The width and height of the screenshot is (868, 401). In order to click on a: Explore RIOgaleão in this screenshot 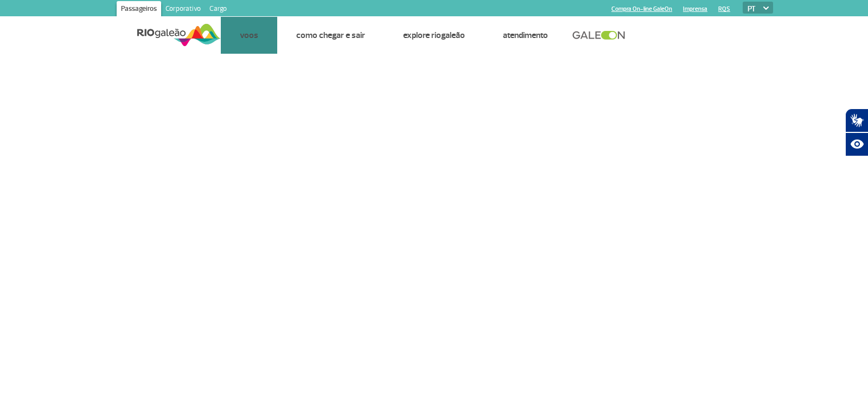, I will do `click(434, 35)`.